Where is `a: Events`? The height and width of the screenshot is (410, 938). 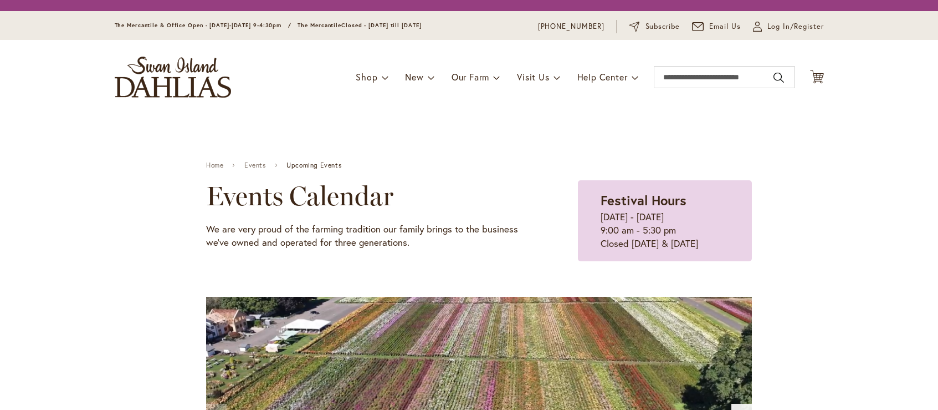 a: Events is located at coordinates (255, 165).